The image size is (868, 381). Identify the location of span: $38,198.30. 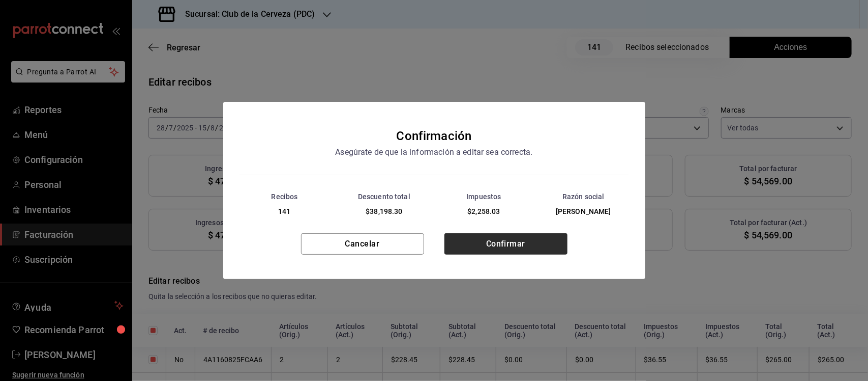
(384, 211).